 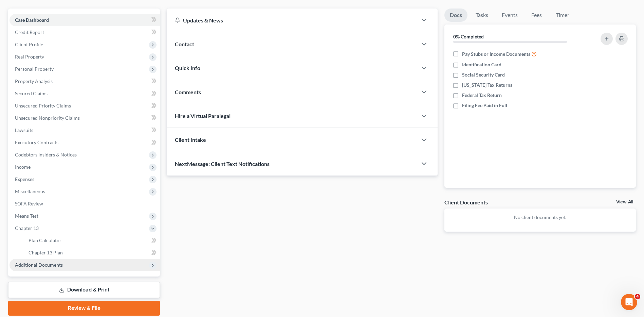 What do you see at coordinates (184, 44) in the screenshot?
I see `span: Contact` at bounding box center [184, 44].